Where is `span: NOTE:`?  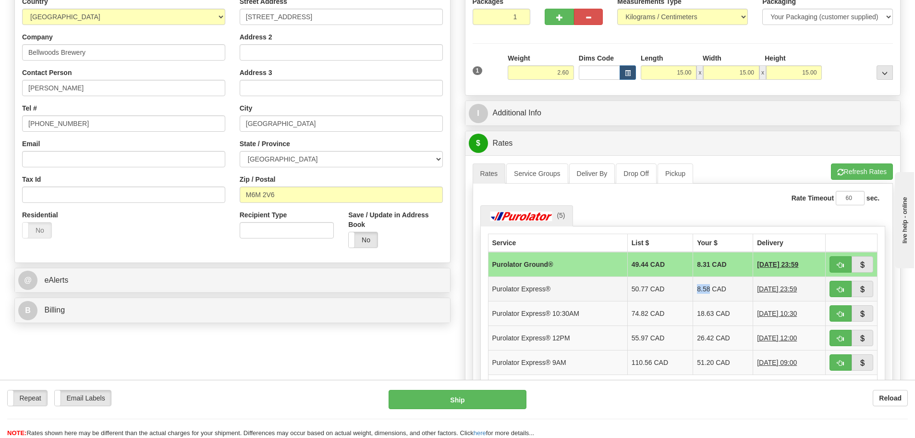 span: NOTE: is located at coordinates (17, 432).